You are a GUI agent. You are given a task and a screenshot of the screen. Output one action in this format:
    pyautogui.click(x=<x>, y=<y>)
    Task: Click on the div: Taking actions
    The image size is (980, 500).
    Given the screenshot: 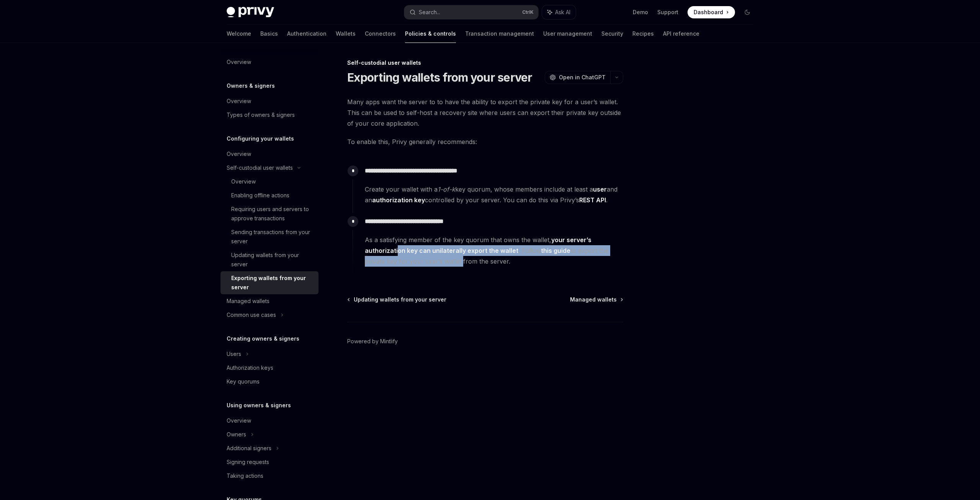 What is the action you would take?
    pyautogui.click(x=245, y=475)
    